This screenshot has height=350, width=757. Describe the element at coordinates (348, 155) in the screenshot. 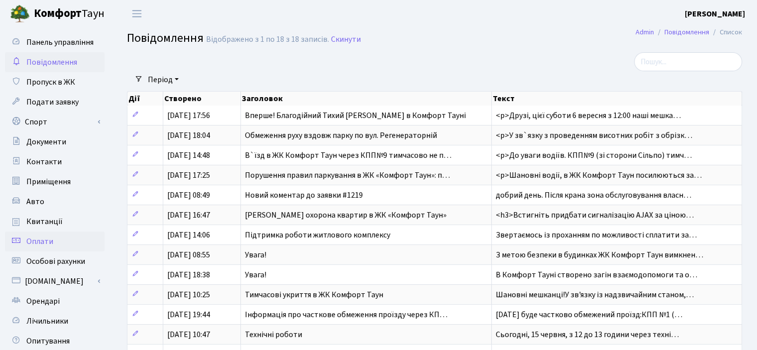

I see `span: В`їзд в ЖК Комфорт Таун через КПП№9 тимчасово не п…` at that location.